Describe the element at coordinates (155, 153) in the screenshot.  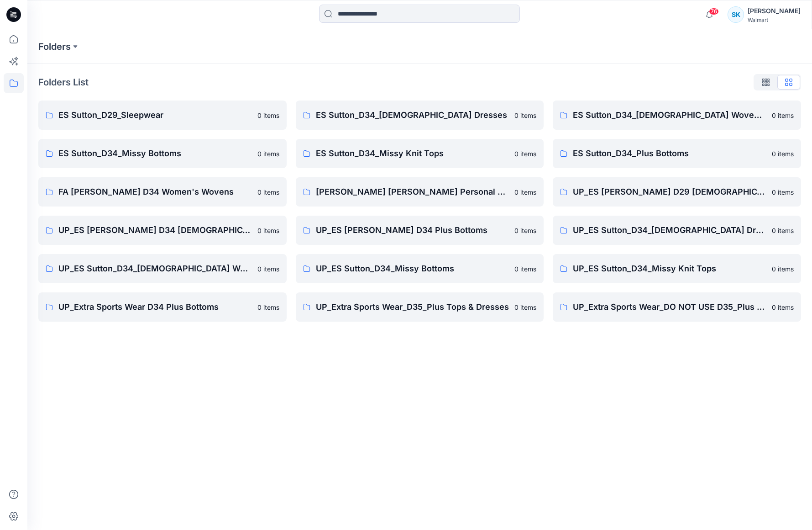
I see `p: ES Sutton_D34_Missy Bottoms` at that location.